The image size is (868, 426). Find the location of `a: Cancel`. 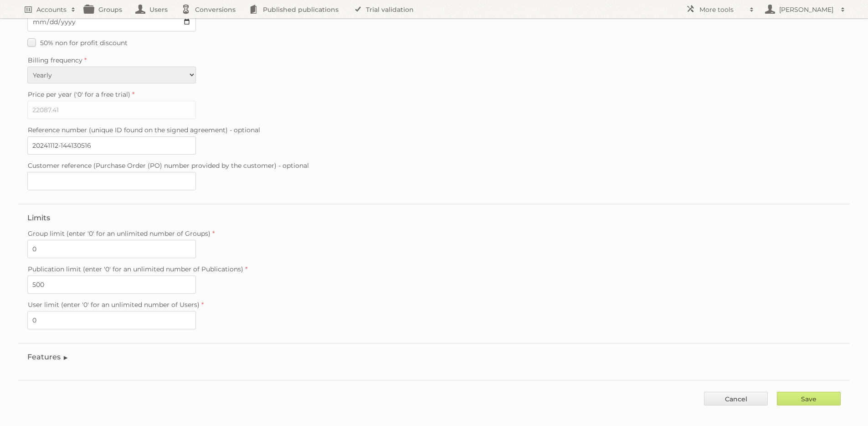

a: Cancel is located at coordinates (735, 398).